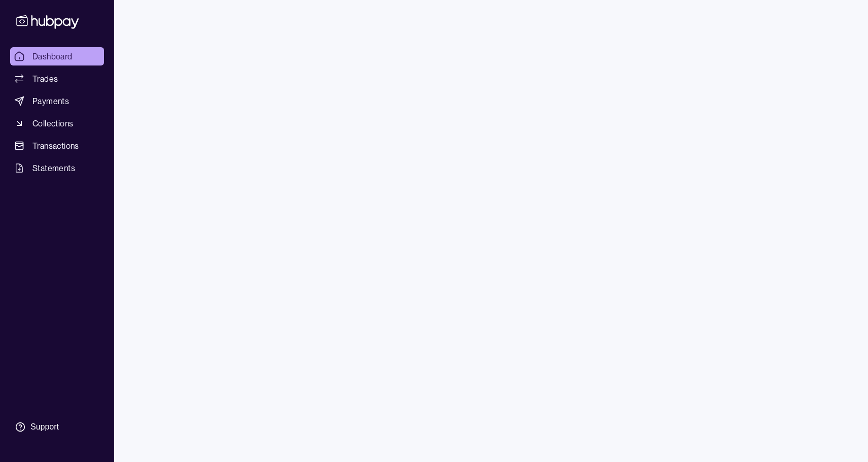 The width and height of the screenshot is (868, 462). I want to click on span: Statements, so click(54, 168).